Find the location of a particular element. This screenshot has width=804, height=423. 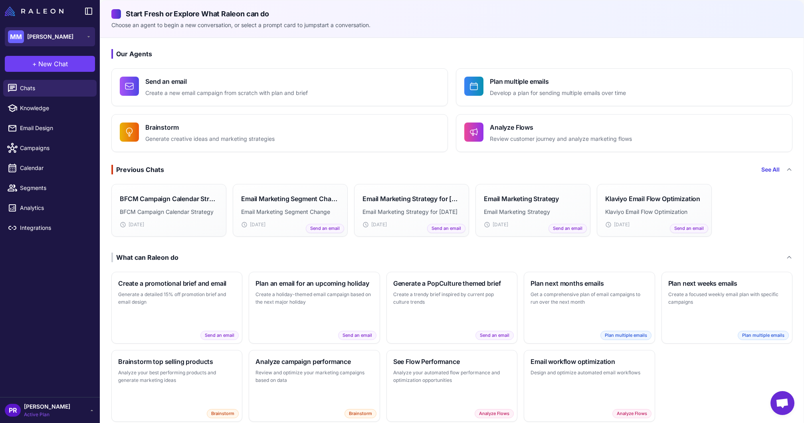

a: Segments is located at coordinates (50, 188).